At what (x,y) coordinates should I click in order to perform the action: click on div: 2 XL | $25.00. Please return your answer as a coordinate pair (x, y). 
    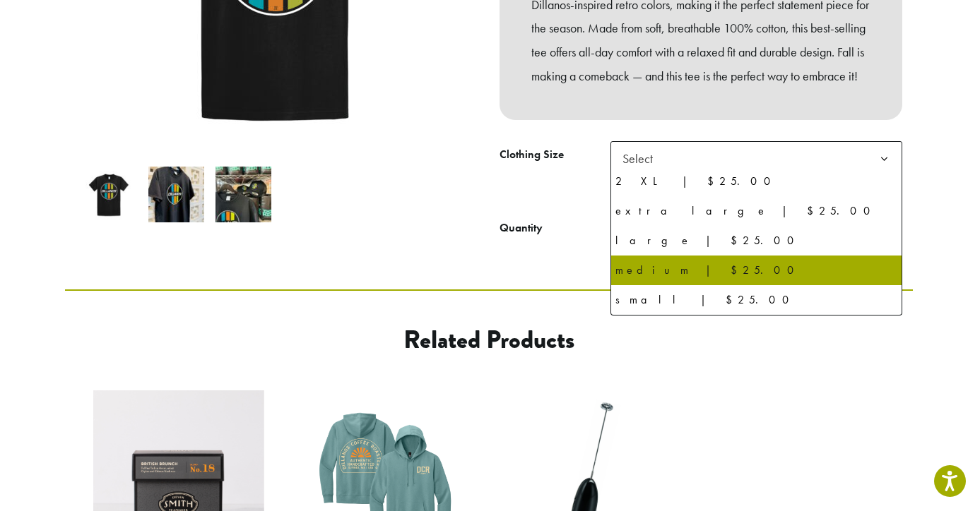
    Looking at the image, I should click on (756, 181).